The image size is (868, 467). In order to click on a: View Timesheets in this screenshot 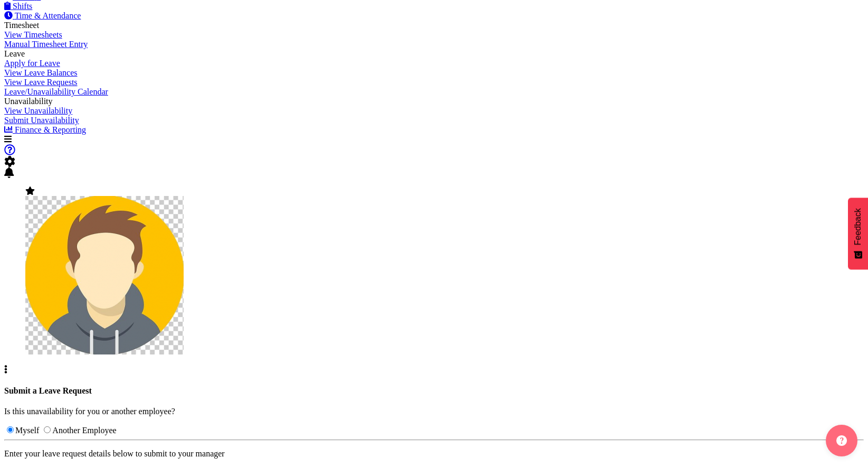, I will do `click(33, 34)`.